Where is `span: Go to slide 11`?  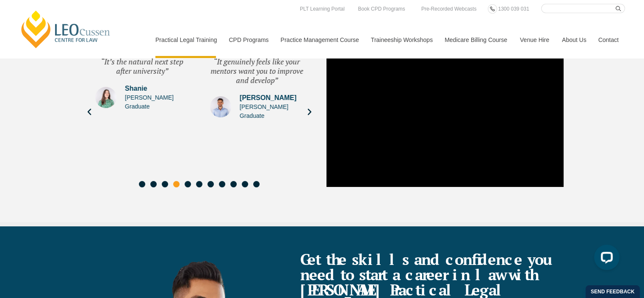 span: Go to slide 11 is located at coordinates (256, 184).